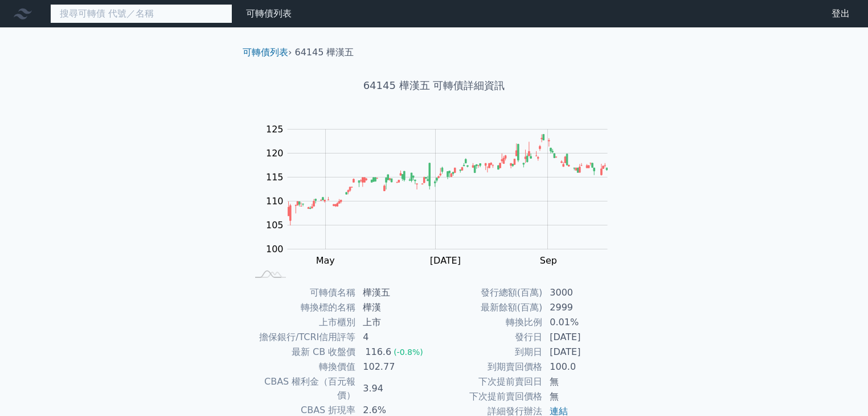  Describe the element at coordinates (274, 225) in the screenshot. I see `tspan: 105` at that location.